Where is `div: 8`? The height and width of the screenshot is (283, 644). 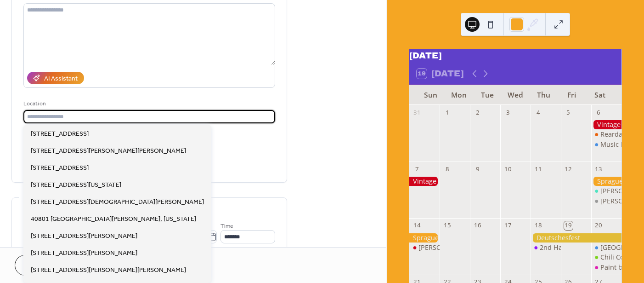 div: 8 is located at coordinates (447, 168).